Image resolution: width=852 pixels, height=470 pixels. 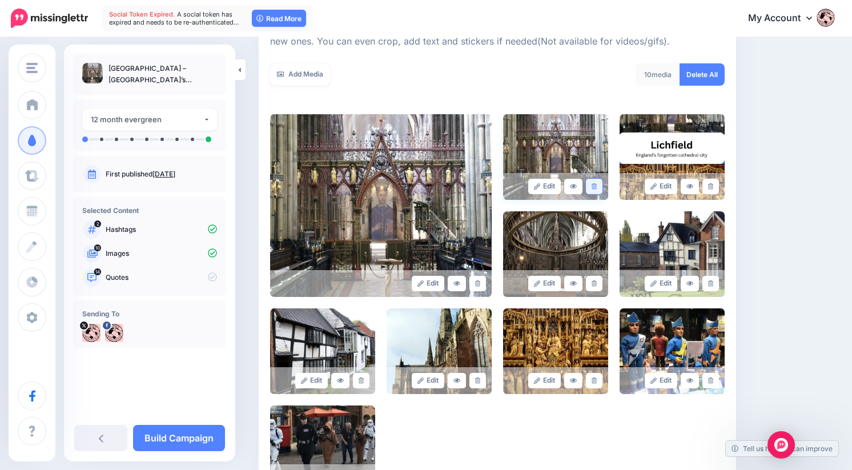 What do you see at coordinates (381, 206) in the screenshot?
I see `img: dfcfd049213d9f736a304775f1a50b25_large.jpg` at bounding box center [381, 206].